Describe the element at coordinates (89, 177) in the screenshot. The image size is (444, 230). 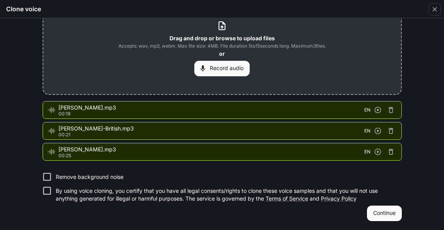
I see `p: Remove background noise` at that location.